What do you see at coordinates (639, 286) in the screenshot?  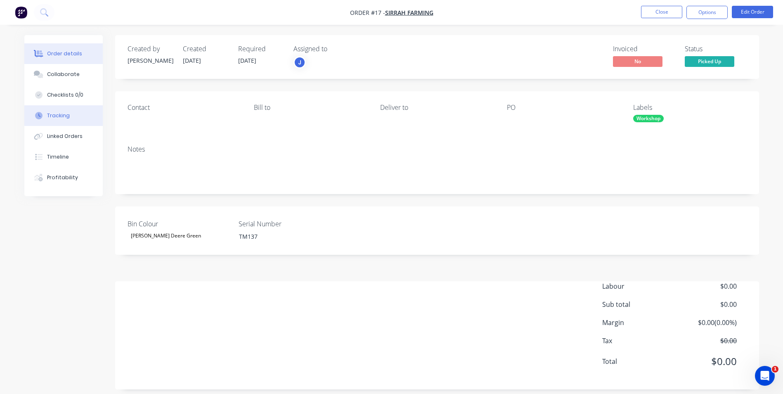 I see `span: Labour` at bounding box center [639, 286].